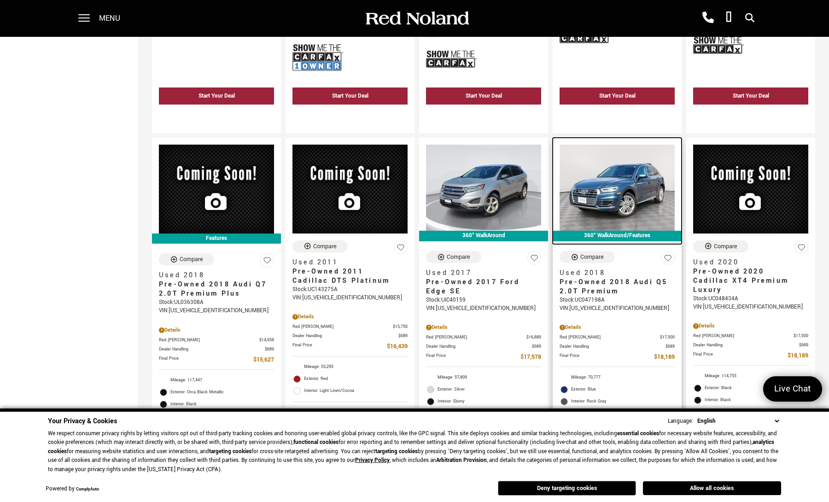  Describe the element at coordinates (350, 412) in the screenshot. I see `span: Key Features :` at that location.